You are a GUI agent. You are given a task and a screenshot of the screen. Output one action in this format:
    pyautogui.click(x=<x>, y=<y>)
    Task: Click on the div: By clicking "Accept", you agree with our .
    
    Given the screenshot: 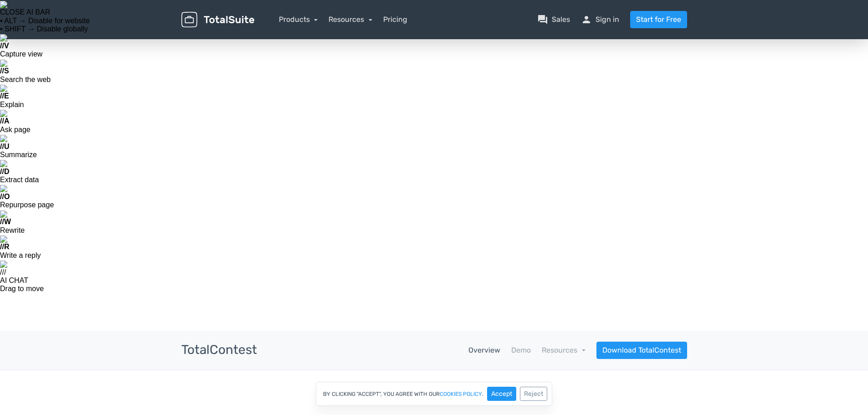 What is the action you would take?
    pyautogui.click(x=434, y=394)
    